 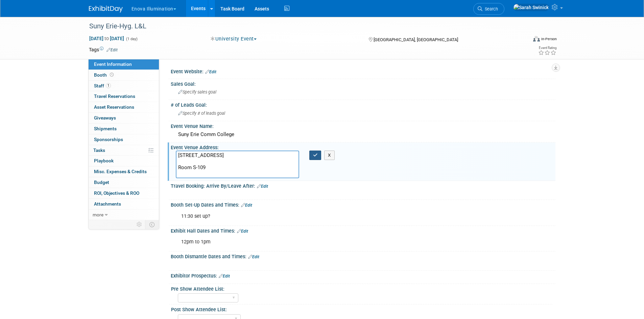 I want to click on div: Booth Dismantle Dates and Times:, so click(x=363, y=256).